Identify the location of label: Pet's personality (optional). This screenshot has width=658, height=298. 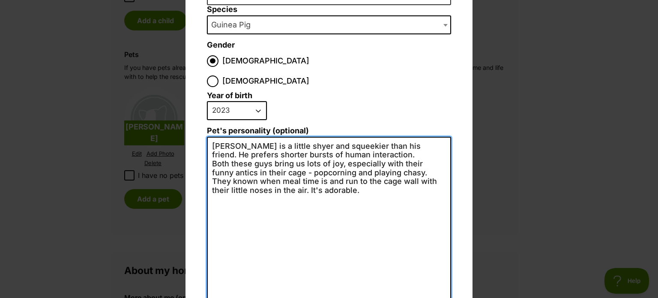
(329, 131).